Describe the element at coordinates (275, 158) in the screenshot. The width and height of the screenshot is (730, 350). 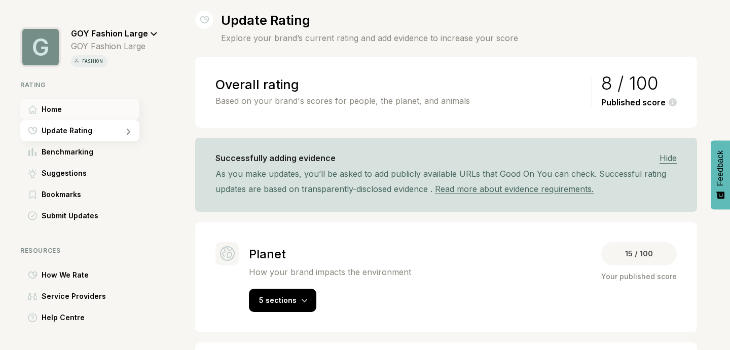
I see `h3: Successfully adding evidence` at that location.